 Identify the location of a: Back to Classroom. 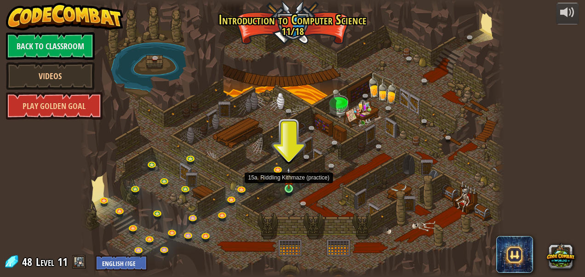
(50, 46).